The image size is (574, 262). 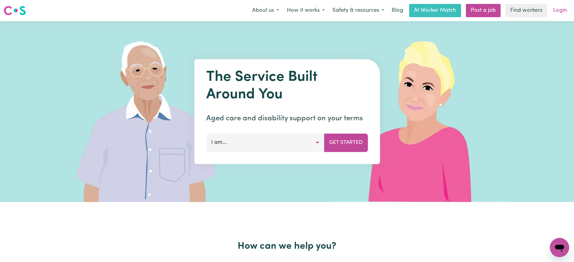 I want to click on img: Careseekers logo, so click(x=15, y=11).